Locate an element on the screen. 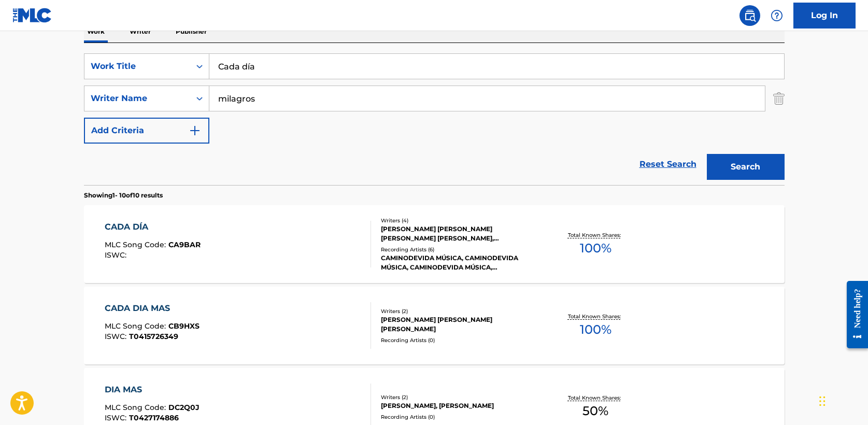 This screenshot has height=425, width=868. span: T0427174886 is located at coordinates (154, 417).